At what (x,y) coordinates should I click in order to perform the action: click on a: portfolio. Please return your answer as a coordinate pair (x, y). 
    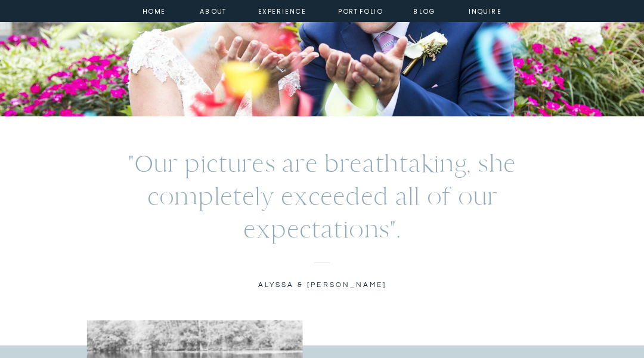
    Looking at the image, I should click on (360, 10).